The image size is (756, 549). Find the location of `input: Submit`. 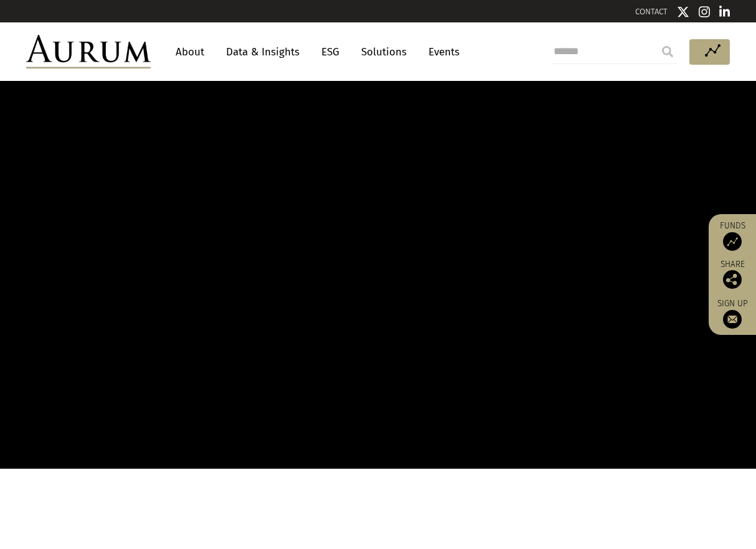

input: Submit is located at coordinates (668, 52).